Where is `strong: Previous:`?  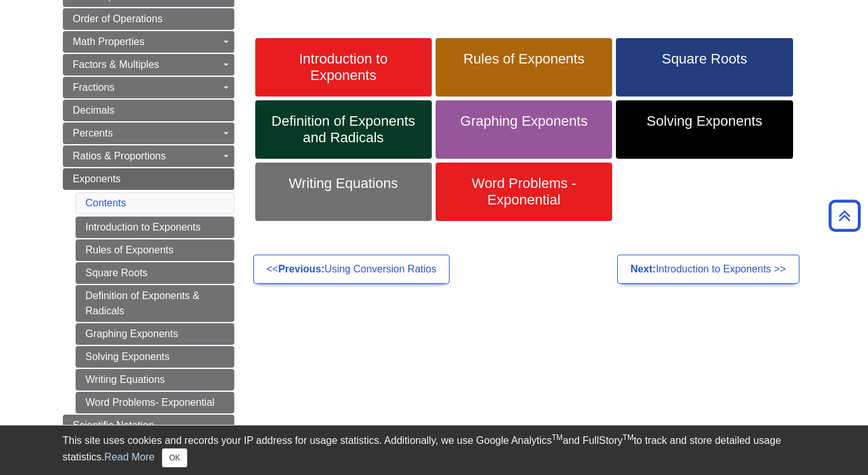 strong: Previous: is located at coordinates (301, 269).